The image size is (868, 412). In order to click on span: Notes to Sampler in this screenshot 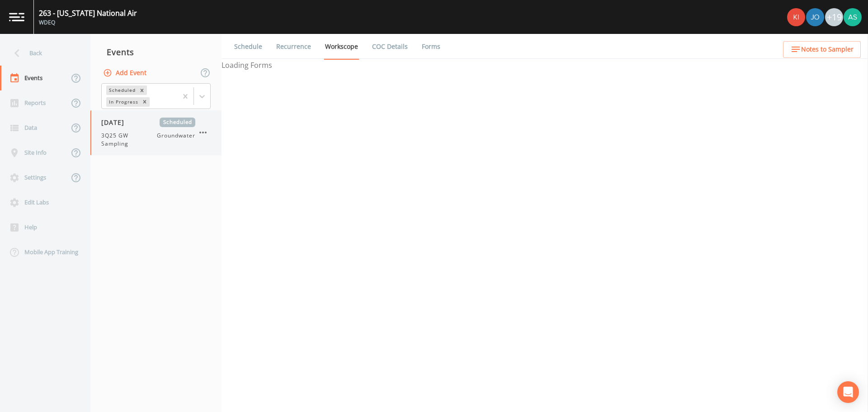, I will do `click(827, 49)`.